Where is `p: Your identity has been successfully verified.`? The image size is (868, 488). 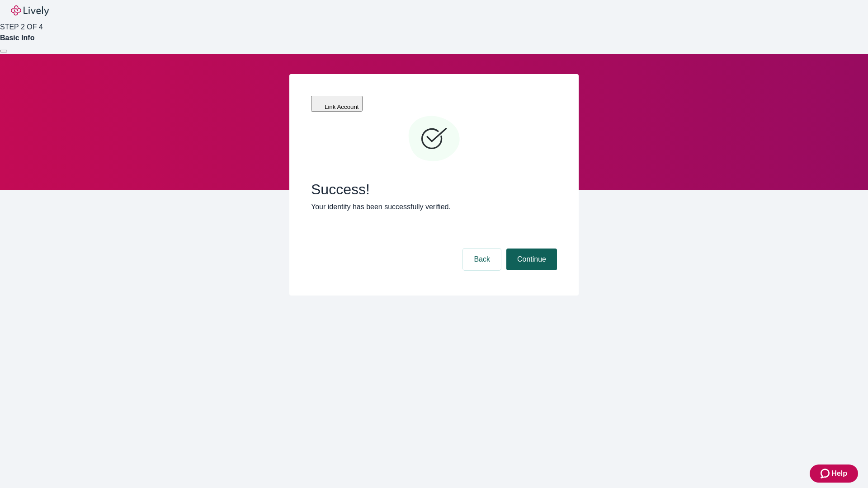
p: Your identity has been successfully verified. is located at coordinates (434, 207).